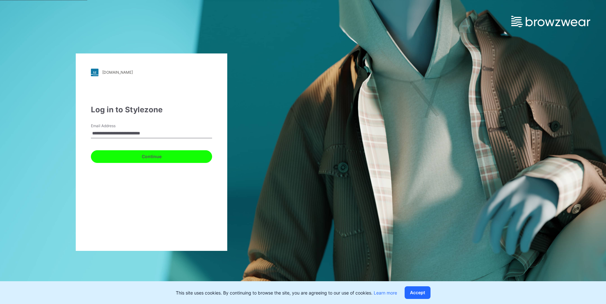 This screenshot has height=304, width=606. What do you see at coordinates (551, 21) in the screenshot?
I see `img: browzwear-logo.e42bd6dac1945053ebaf764b6aa21510.svg` at bounding box center [551, 21].